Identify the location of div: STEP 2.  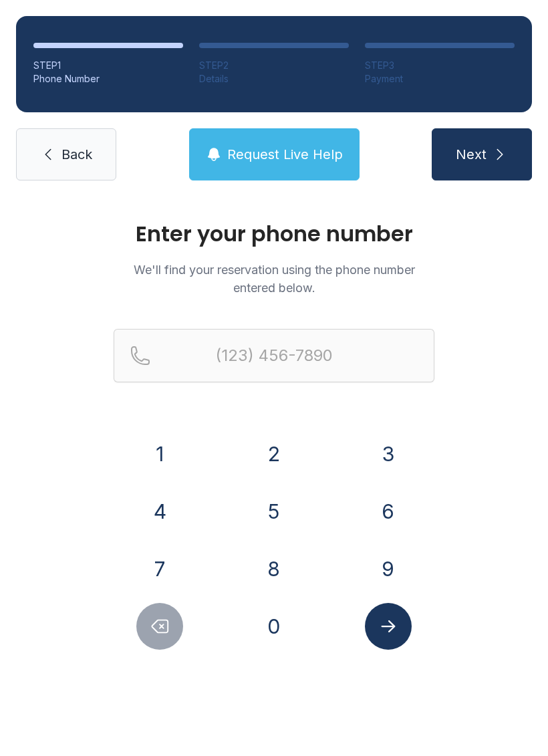
(274, 66).